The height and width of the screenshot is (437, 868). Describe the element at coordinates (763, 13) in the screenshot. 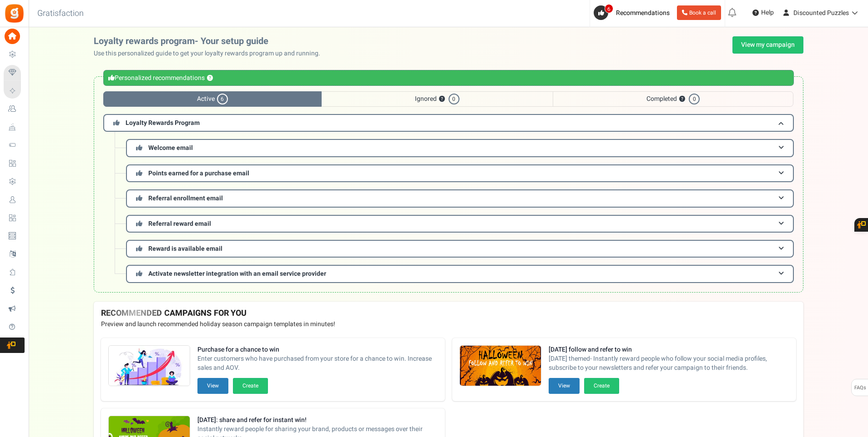

I see `a: Help` at that location.